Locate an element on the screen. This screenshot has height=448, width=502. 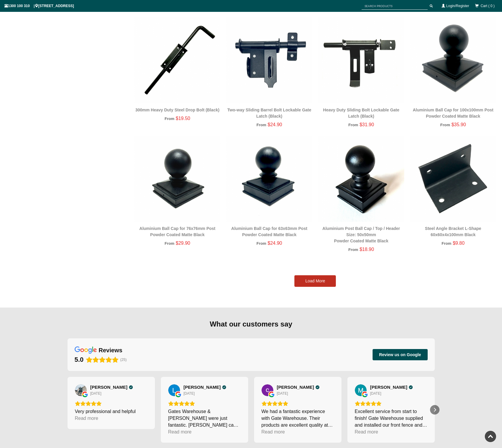
div: What our customers say is located at coordinates (251, 324).